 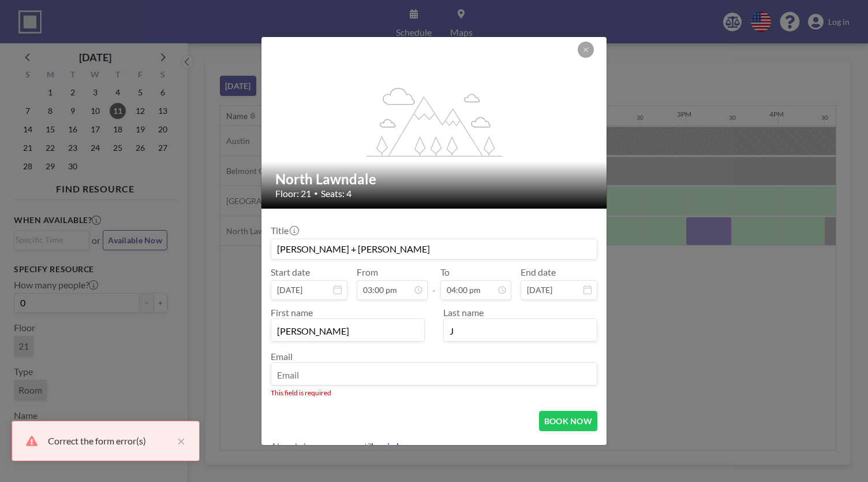 I want to click on a: Log in here, so click(x=393, y=446).